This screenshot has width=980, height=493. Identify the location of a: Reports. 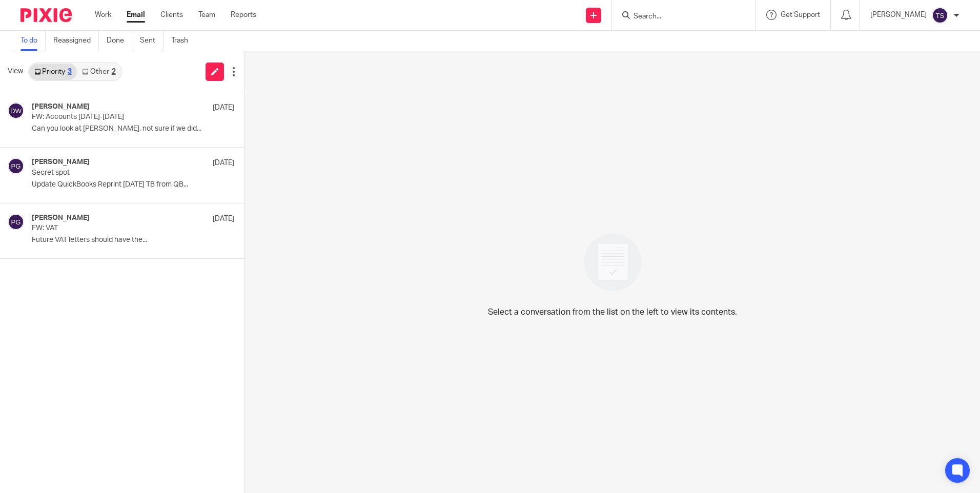
(244, 15).